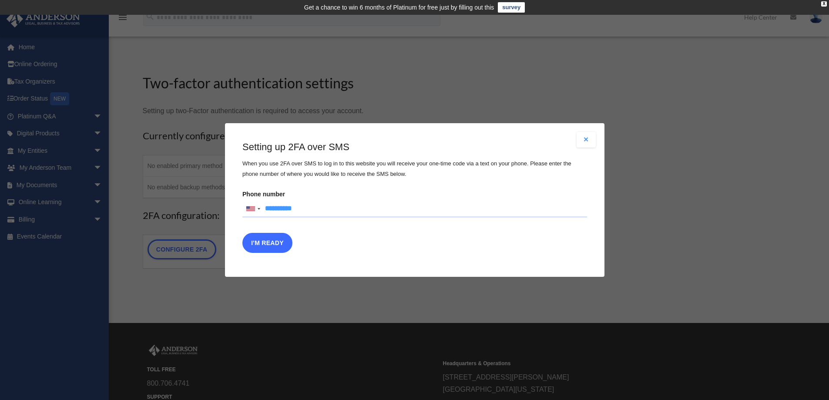 The height and width of the screenshot is (400, 829). What do you see at coordinates (415, 147) in the screenshot?
I see `h3: Setting up 2FA over SMS` at bounding box center [415, 147].